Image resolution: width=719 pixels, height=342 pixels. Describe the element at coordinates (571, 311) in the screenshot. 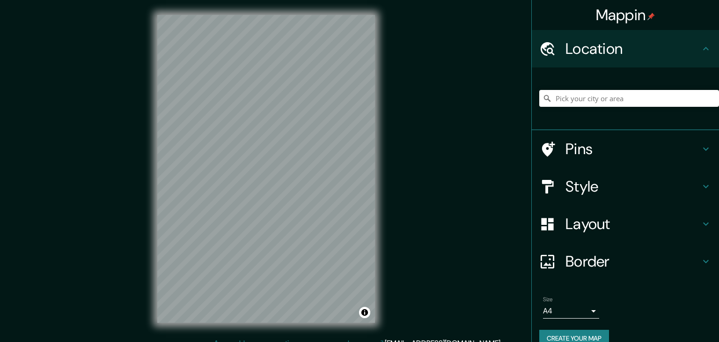

I see `div: A4` at that location.